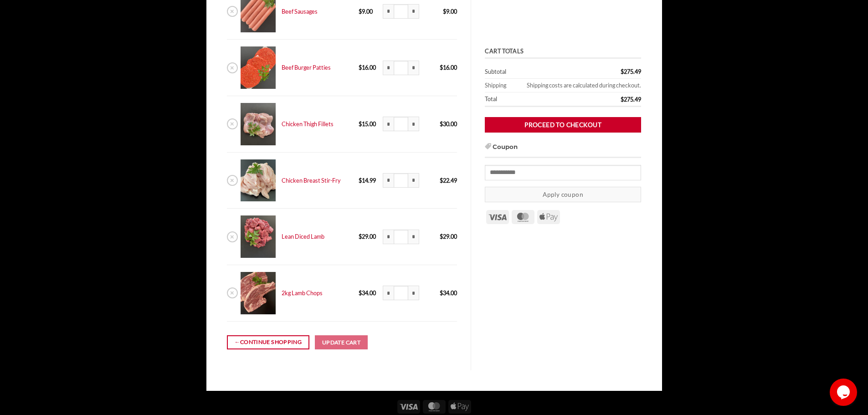 Image resolution: width=868 pixels, height=415 pixels. I want to click on th: Total, so click(524, 100).